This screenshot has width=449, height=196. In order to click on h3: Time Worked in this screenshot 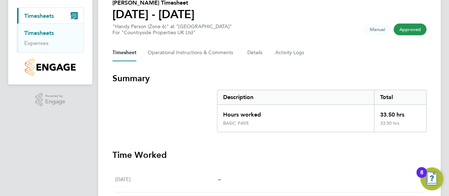, I will do `click(269, 155)`.